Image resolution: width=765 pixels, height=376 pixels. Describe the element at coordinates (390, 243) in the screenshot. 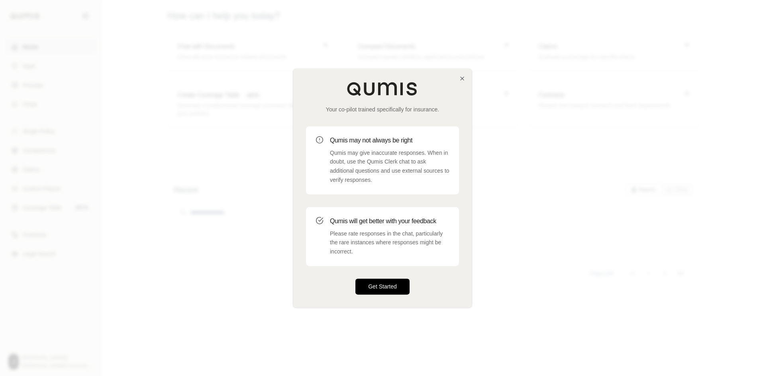

I see `p: Please rate responses in the chat, particularly the rare instances where responses might be incor...` at that location.